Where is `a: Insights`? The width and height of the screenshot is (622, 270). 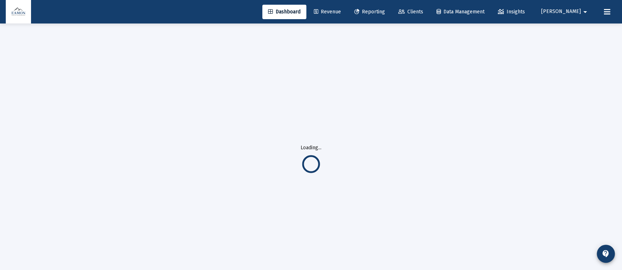
a: Insights is located at coordinates (511, 12).